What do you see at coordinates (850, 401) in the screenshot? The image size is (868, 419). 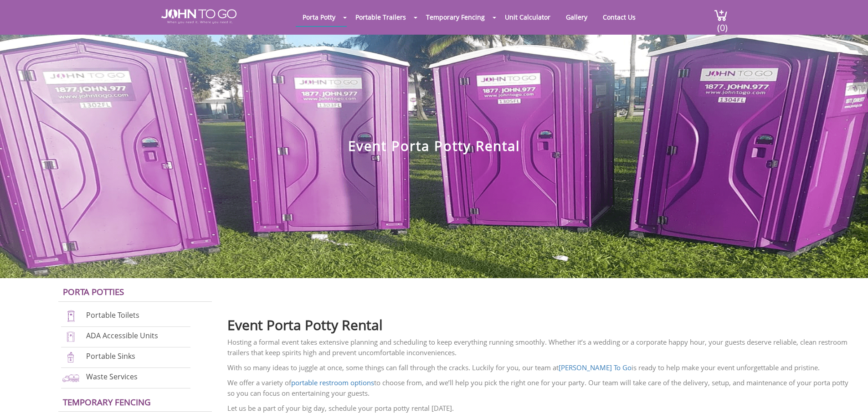 I see `button: Live Chat` at bounding box center [850, 401].